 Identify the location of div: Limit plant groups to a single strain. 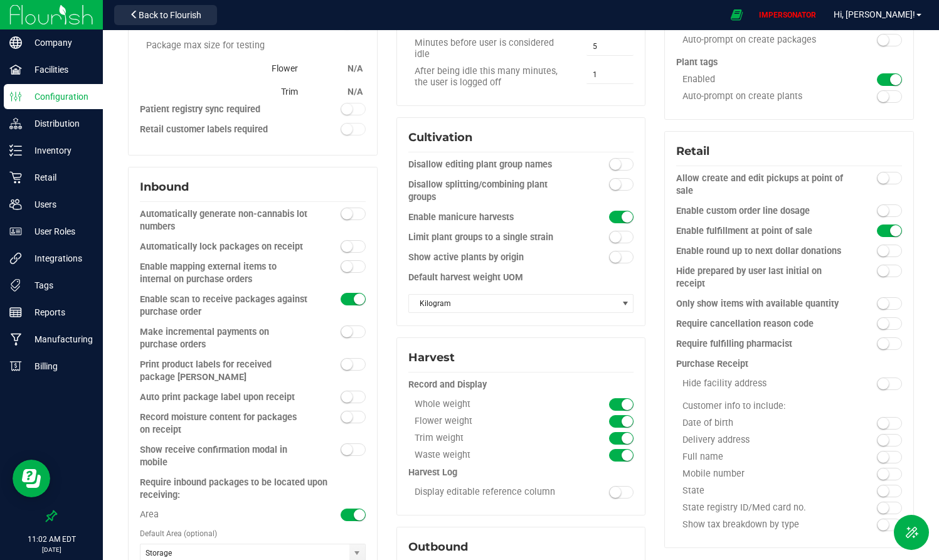
(493, 237).